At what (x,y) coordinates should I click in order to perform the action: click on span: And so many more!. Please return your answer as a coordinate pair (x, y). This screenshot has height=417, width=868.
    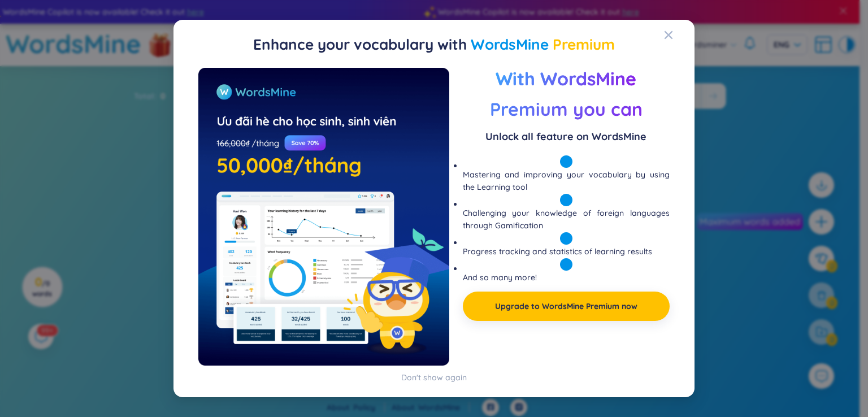
    Looking at the image, I should click on (499, 277).